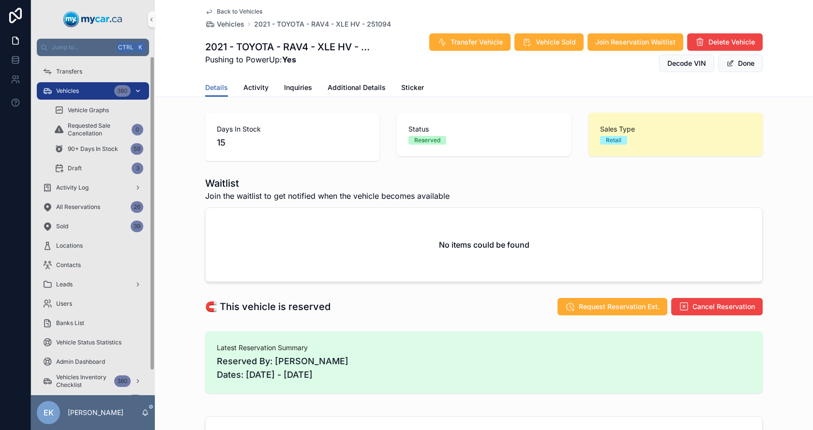 The width and height of the screenshot is (813, 430). Describe the element at coordinates (289, 60) in the screenshot. I see `strong: Yes` at that location.